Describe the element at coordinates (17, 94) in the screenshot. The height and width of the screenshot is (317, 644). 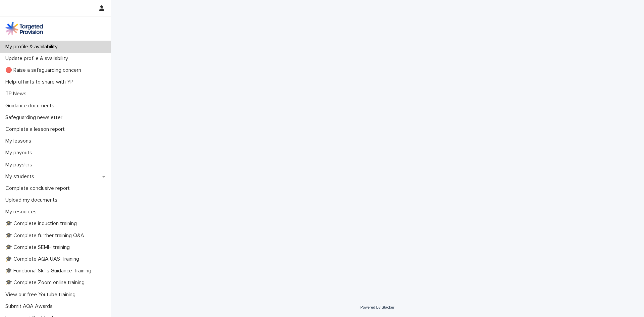
I see `p: TP News` at that location.